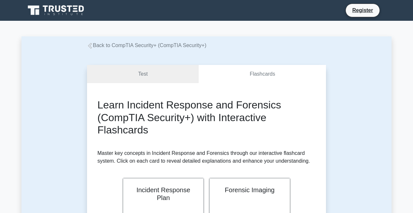  What do you see at coordinates (250, 190) in the screenshot?
I see `h2: Forensic Imaging` at bounding box center [250, 190].